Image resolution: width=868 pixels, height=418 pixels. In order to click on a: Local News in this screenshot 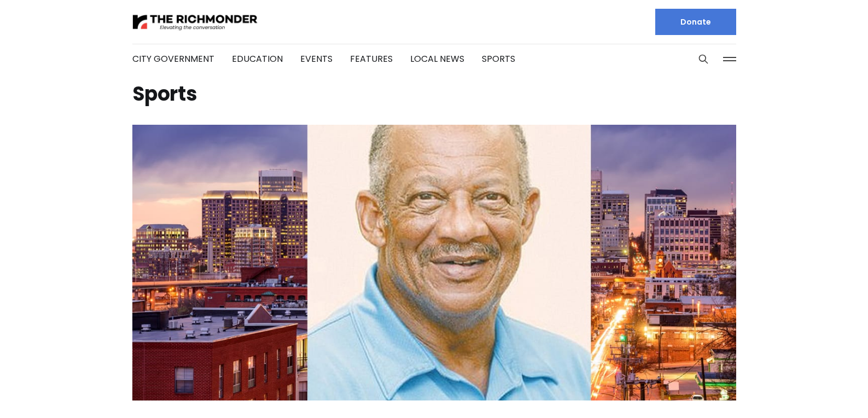, I will do `click(437, 59)`.